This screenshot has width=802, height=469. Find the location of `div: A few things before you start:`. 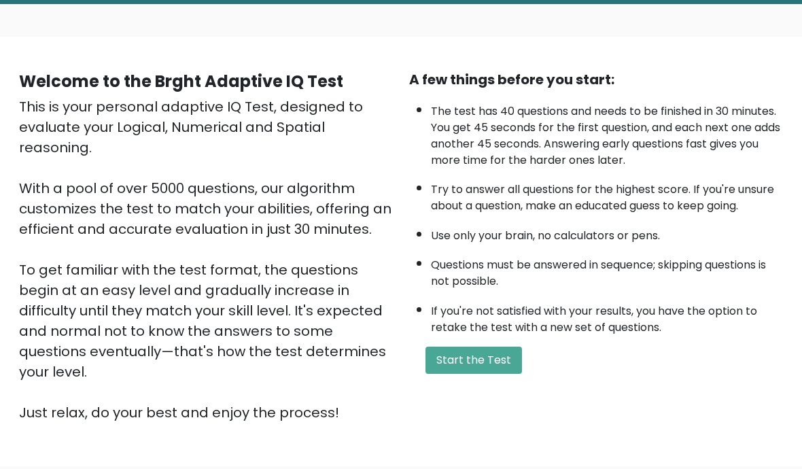

div: A few things before you start: is located at coordinates (596, 80).